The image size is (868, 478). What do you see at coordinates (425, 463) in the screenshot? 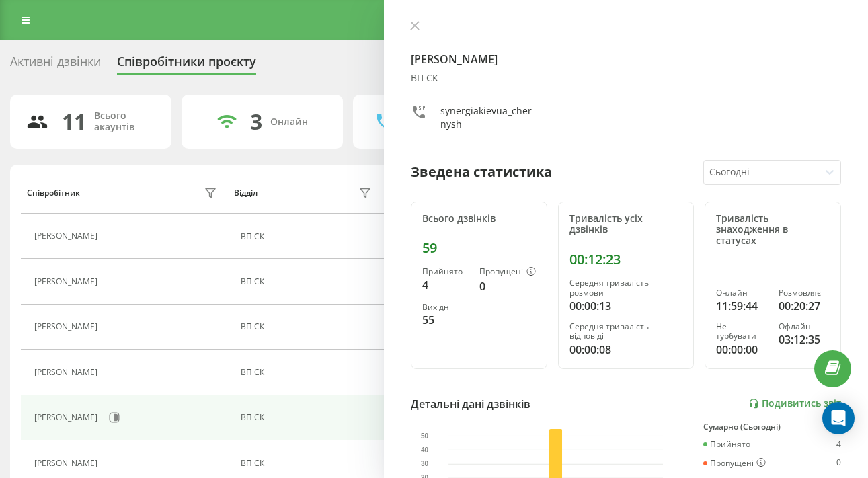
I see `text: 30` at bounding box center [425, 463].